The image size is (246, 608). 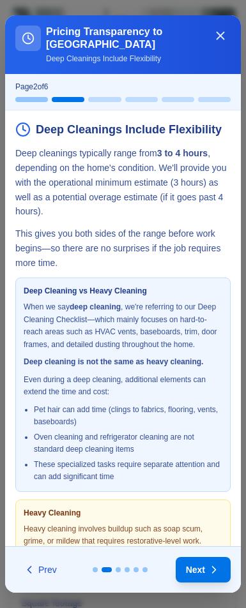 What do you see at coordinates (31, 87) in the screenshot?
I see `span: Page 2 of 6` at bounding box center [31, 87].